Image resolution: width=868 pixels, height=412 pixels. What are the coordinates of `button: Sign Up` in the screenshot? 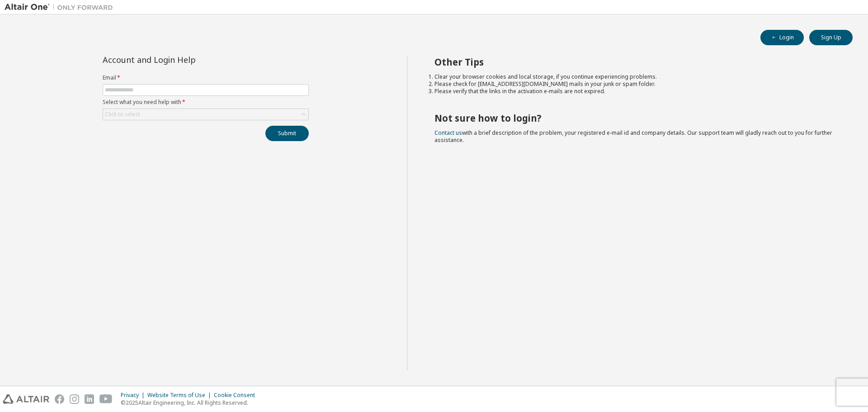 It's located at (831, 38).